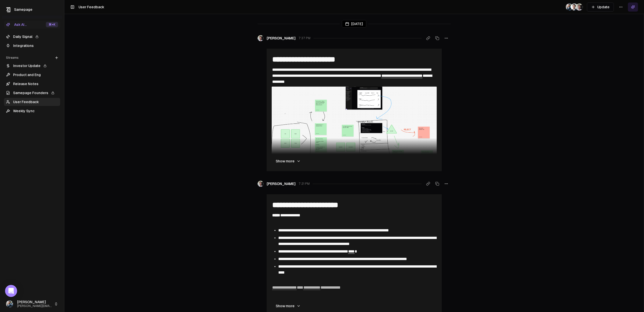  I want to click on a: Weekly Sync, so click(32, 111).